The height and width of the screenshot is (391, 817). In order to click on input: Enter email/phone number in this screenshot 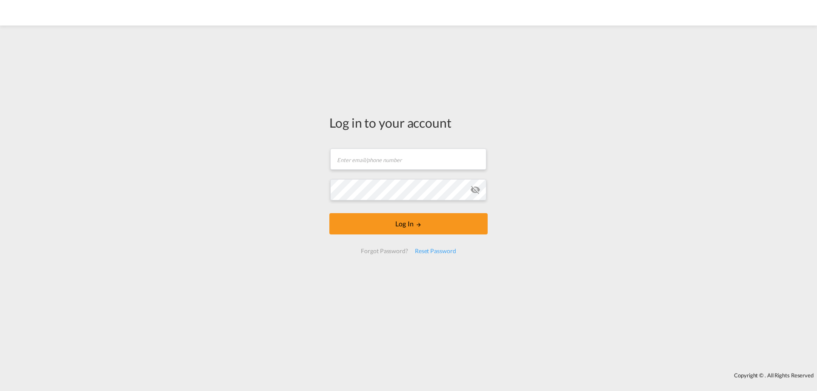, I will do `click(408, 159)`.